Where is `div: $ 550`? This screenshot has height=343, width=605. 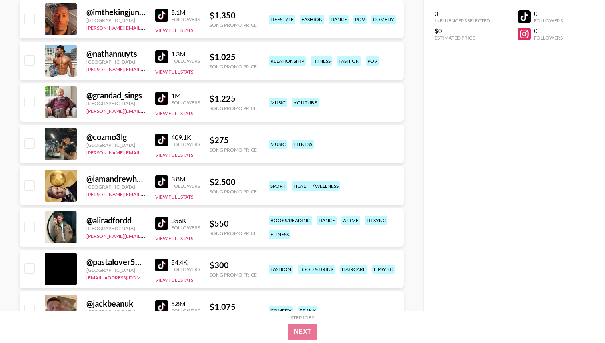 div: $ 550 is located at coordinates (233, 223).